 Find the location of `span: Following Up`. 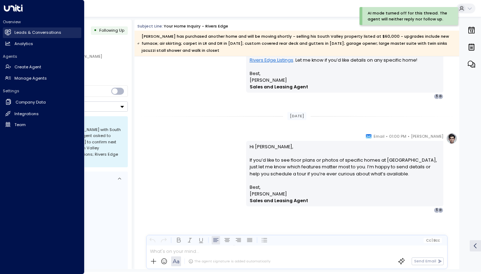

span: Following Up is located at coordinates (112, 30).